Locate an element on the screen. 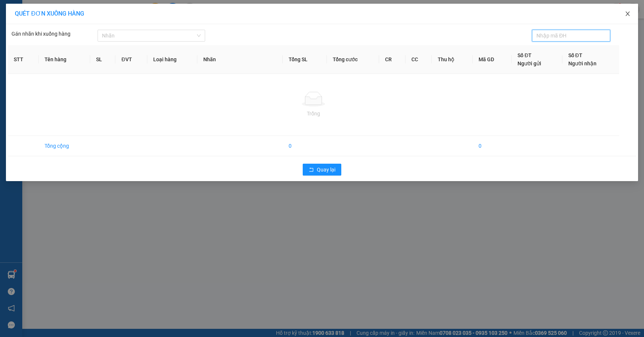  div: Gán nhãn khi xuống hàng is located at coordinates (54, 36).